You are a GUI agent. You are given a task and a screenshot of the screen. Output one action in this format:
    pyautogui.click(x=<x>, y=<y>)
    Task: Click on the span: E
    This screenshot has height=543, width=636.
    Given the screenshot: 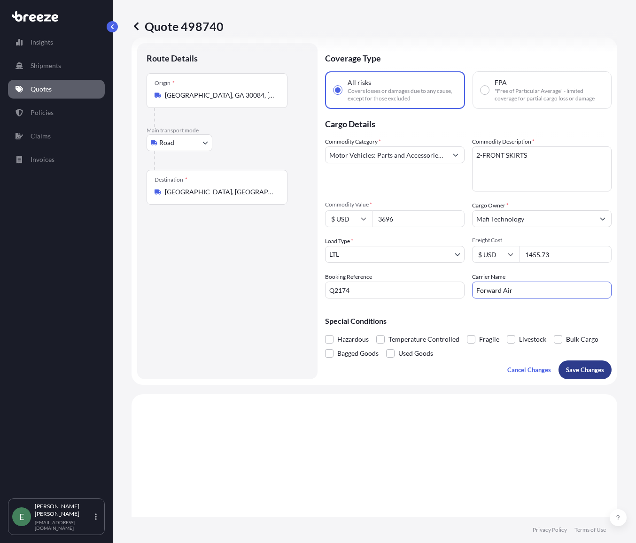 What is the action you would take?
    pyautogui.click(x=22, y=517)
    